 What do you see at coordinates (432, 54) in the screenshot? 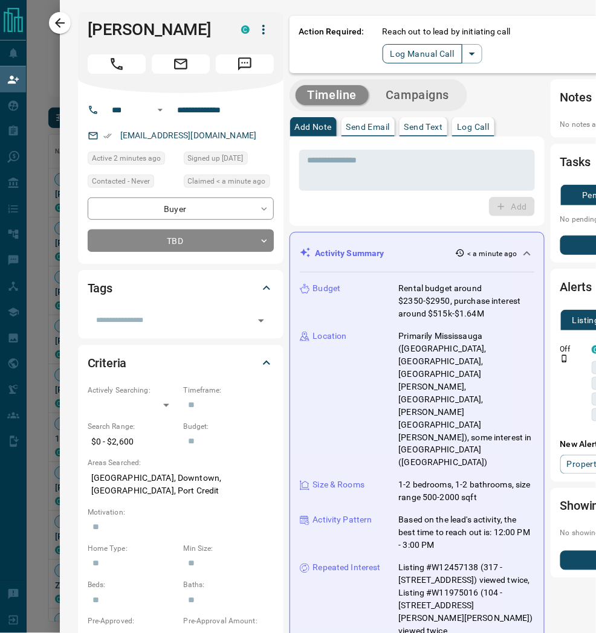
I see `div: split button` at bounding box center [432, 54].